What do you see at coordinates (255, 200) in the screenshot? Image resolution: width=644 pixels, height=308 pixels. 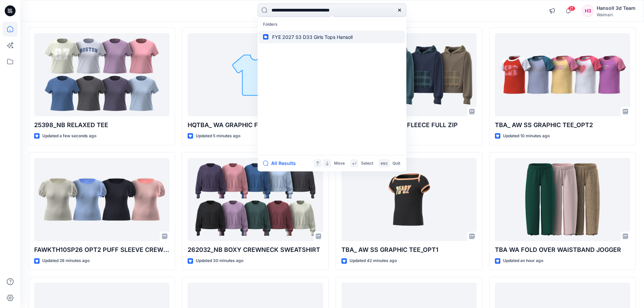 I see `a: 262032_NB BOXY CREWNECK SWEATSHIRT` at bounding box center [255, 200].